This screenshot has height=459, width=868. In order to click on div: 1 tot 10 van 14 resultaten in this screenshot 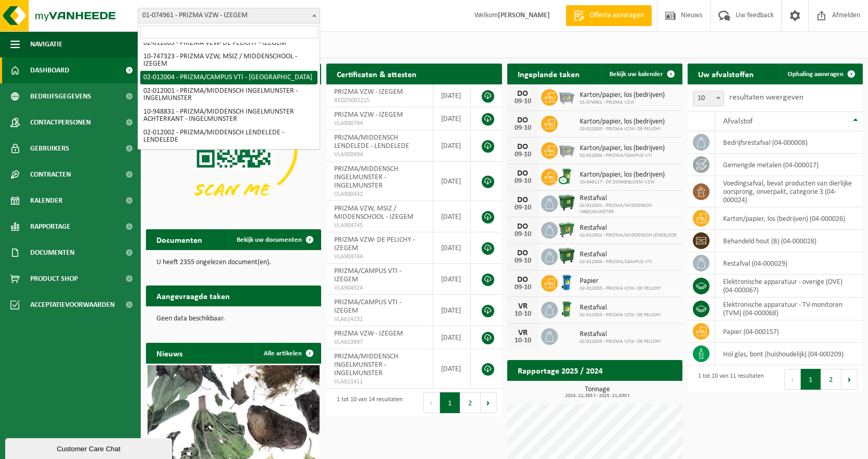, I will do `click(367, 403)`.